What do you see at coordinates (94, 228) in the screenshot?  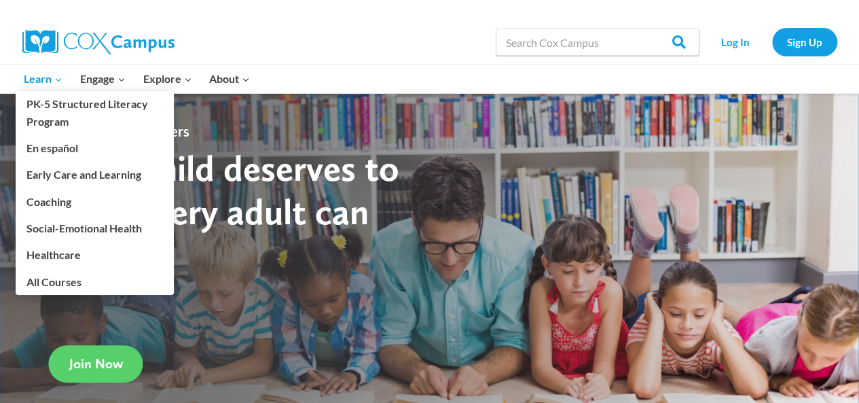 I see `a: Social-Emotional Health` at bounding box center [94, 228].